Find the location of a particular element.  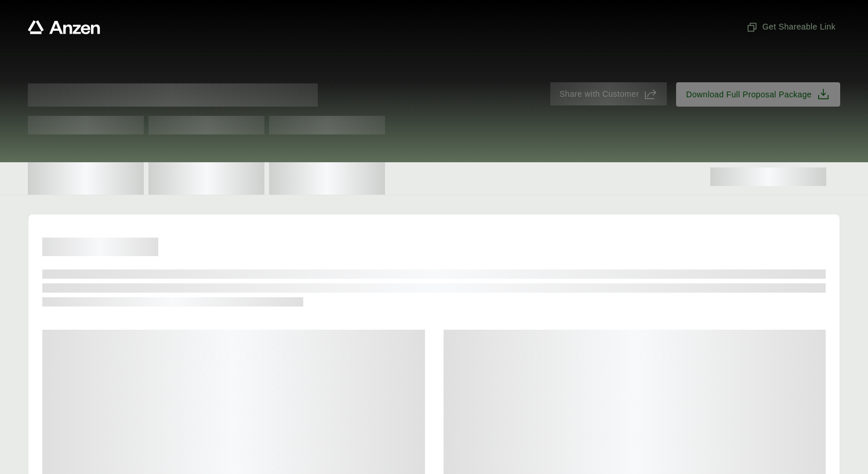

button: Get Shareable Link is located at coordinates (791, 26).